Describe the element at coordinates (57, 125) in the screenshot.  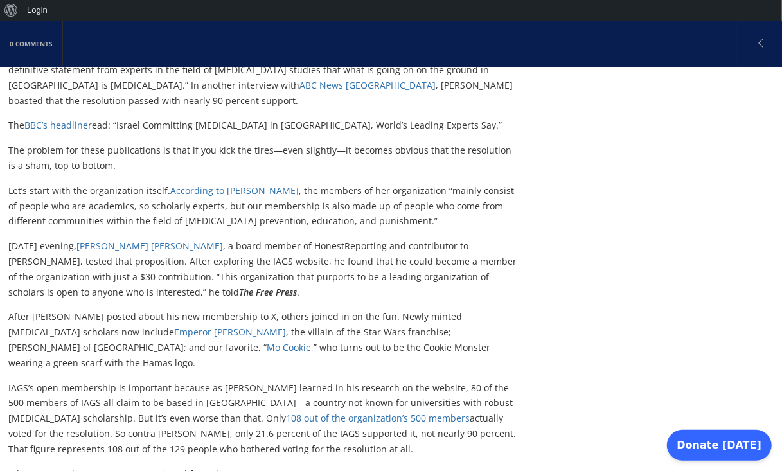
I see `a: BBC’s headline` at that location.